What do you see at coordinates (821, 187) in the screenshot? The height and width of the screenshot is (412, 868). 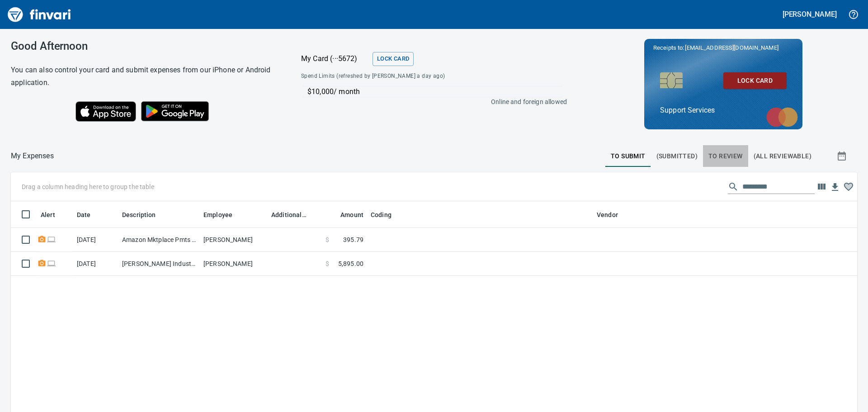 I see `button: Choose columns to display` at bounding box center [821, 187].